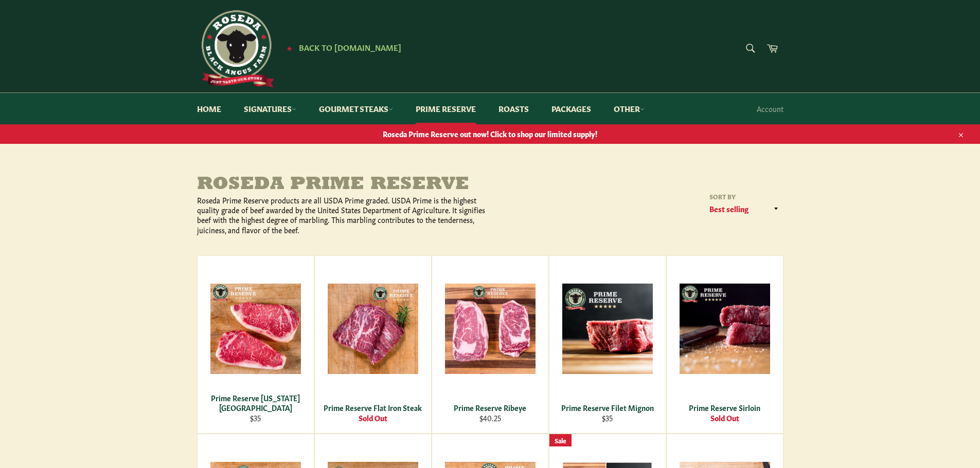  What do you see at coordinates (256, 329) in the screenshot?
I see `img: Prime Reserve New York Strip` at bounding box center [256, 329].